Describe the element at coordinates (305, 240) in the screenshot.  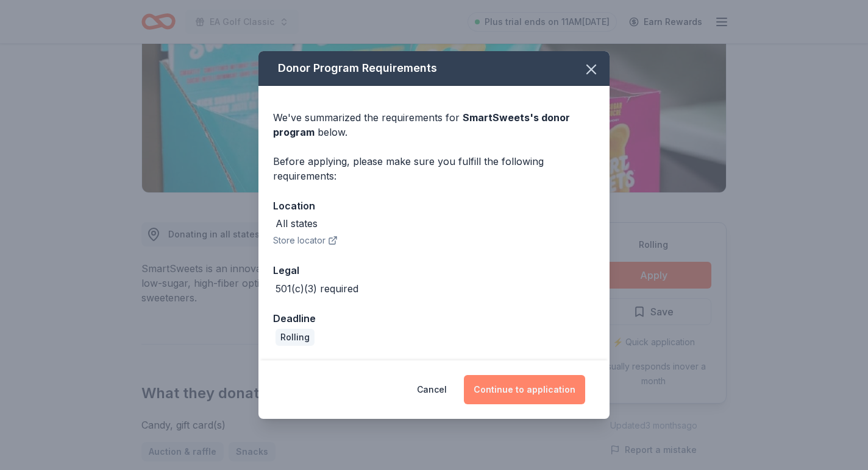
I see `button: Store locator` at that location.